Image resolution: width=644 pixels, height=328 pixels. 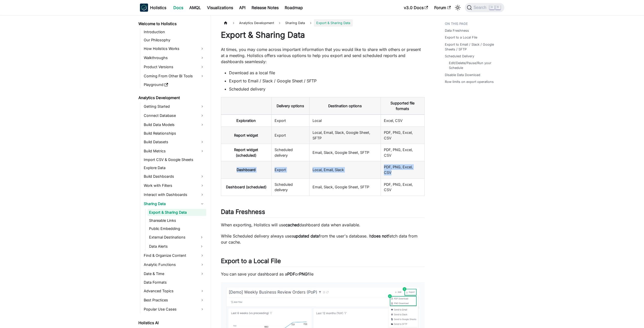 What do you see at coordinates (323, 23) in the screenshot?
I see `nav: Breadcrumbs` at bounding box center [323, 23].